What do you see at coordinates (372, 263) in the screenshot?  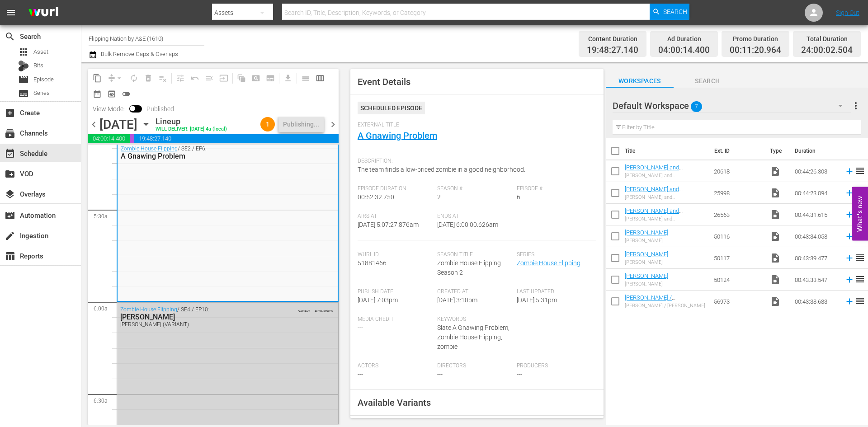 I see `span: 51881466` at bounding box center [372, 263].